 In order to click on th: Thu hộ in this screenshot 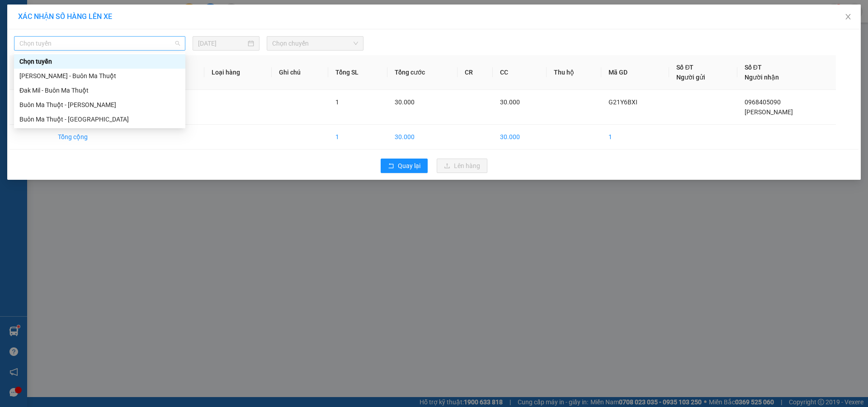, I will do `click(574, 73)`.